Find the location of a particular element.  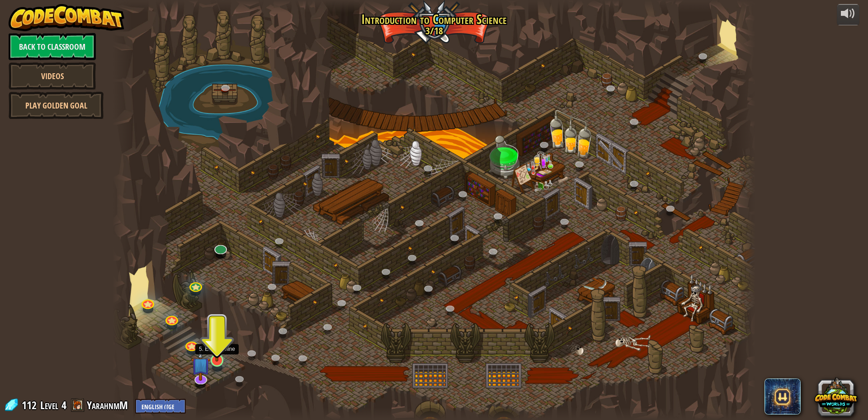

img: level-banner-started.png is located at coordinates (217, 341).